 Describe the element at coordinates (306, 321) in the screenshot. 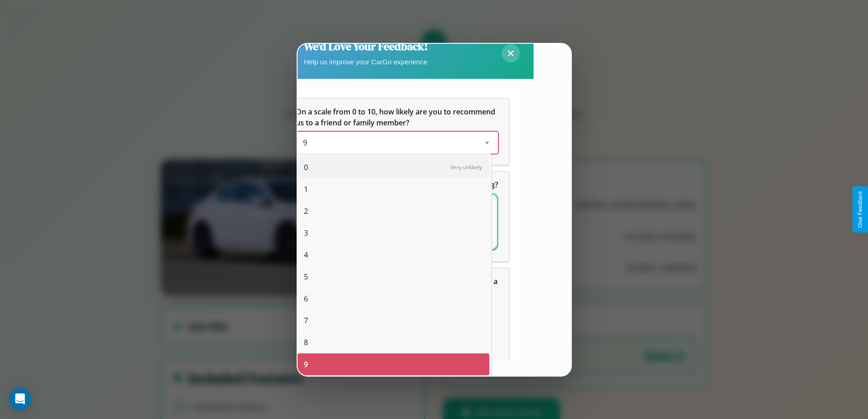

I see `span: 7` at that location.